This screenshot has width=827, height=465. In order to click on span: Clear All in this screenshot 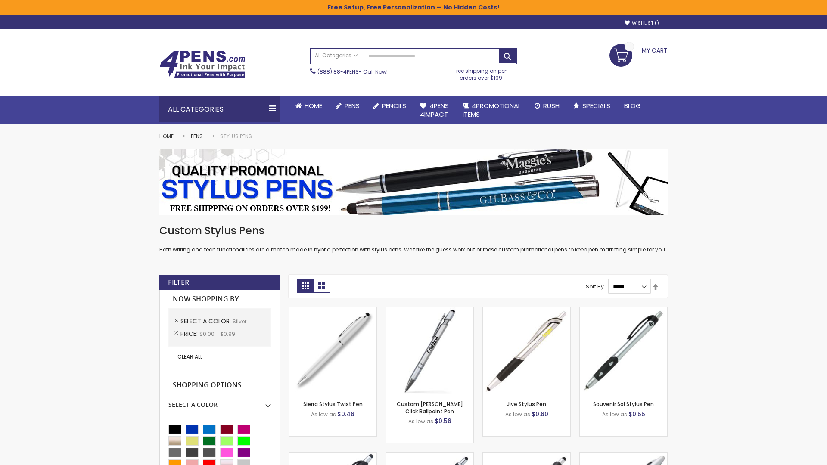, I will do `click(190, 357)`.